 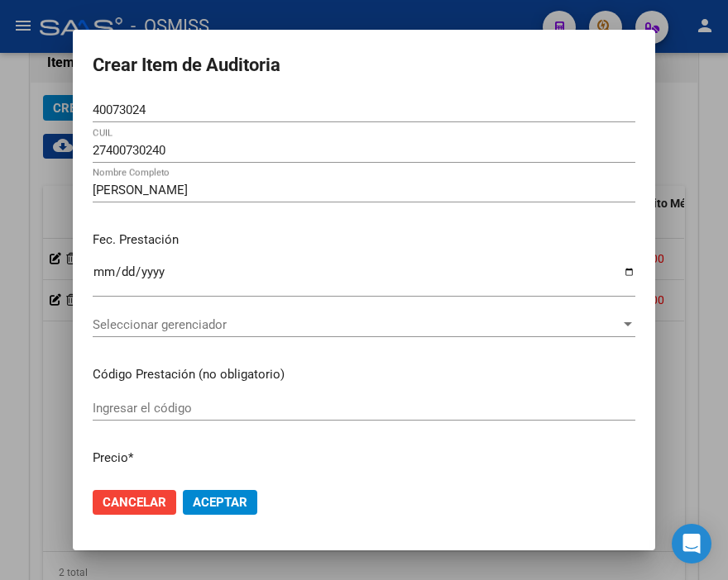 What do you see at coordinates (134, 503) in the screenshot?
I see `button: Cancelar` at bounding box center [134, 503].